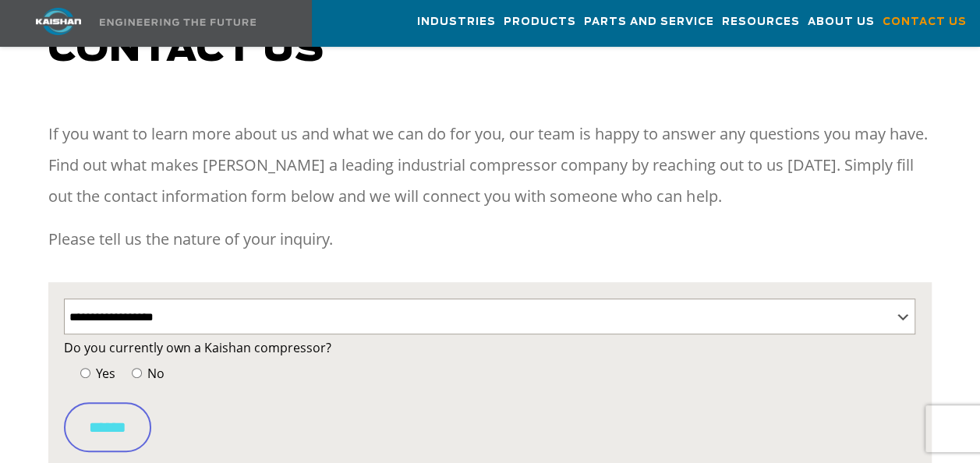  What do you see at coordinates (456, 22) in the screenshot?
I see `a: Industries` at bounding box center [456, 22].